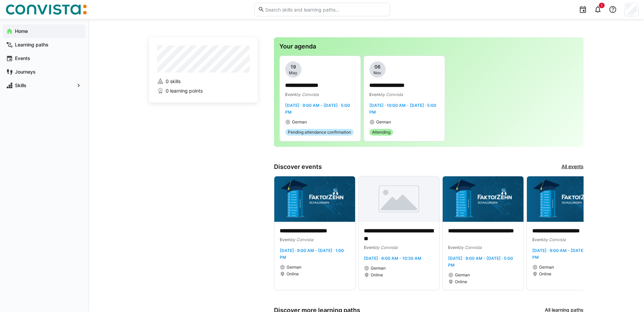 The height and width of the screenshot is (312, 644). Describe the element at coordinates (293, 67) in the screenshot. I see `span: 19` at that location.